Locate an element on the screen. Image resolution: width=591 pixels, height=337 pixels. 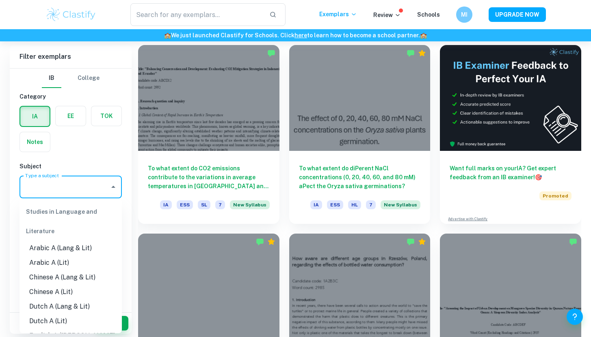
img: Clastify logo is located at coordinates (71, 15).